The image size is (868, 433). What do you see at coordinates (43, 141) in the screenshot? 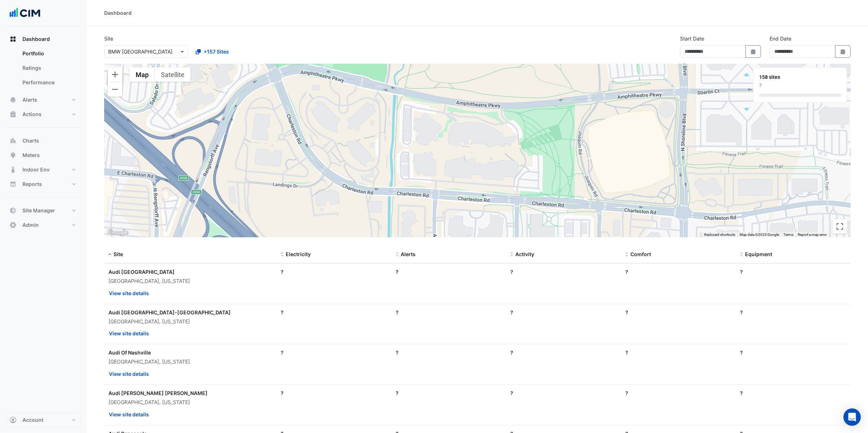
I see `button: Charts` at bounding box center [43, 141].